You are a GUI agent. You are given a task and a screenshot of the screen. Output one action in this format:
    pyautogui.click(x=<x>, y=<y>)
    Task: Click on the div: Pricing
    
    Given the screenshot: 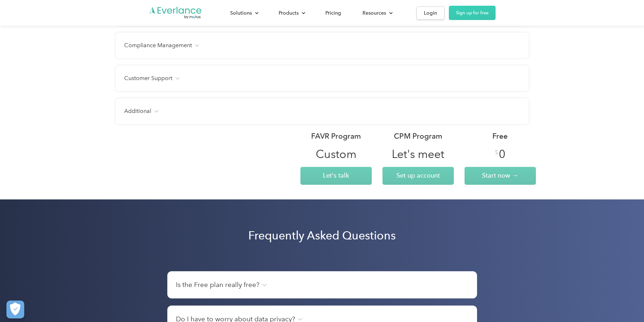 What is the action you would take?
    pyautogui.click(x=333, y=13)
    